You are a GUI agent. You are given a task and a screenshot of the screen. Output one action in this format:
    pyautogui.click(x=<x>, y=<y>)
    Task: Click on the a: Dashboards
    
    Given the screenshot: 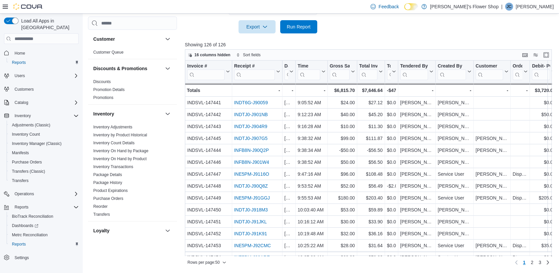 What is the action you would take?
    pyautogui.click(x=25, y=226)
    